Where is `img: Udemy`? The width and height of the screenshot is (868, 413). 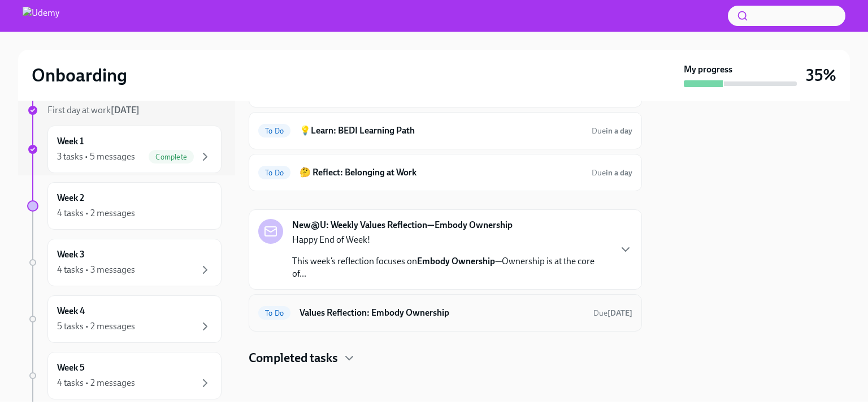
img: Udemy is located at coordinates (41, 15).